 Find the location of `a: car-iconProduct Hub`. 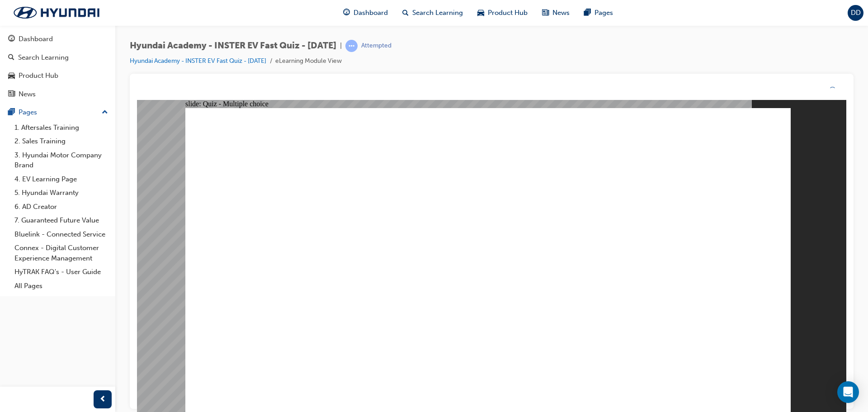

a: car-iconProduct Hub is located at coordinates (502, 13).